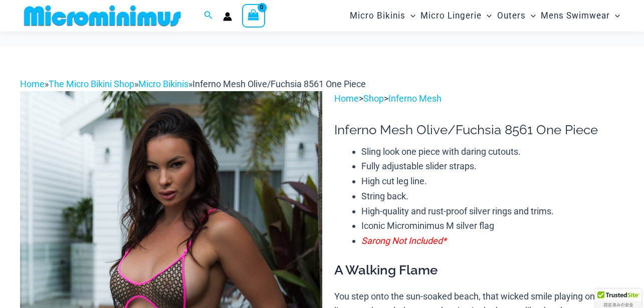 Image resolution: width=644 pixels, height=308 pixels. What do you see at coordinates (164, 83) in the screenshot?
I see `a: Micro Bikinis` at bounding box center [164, 83].